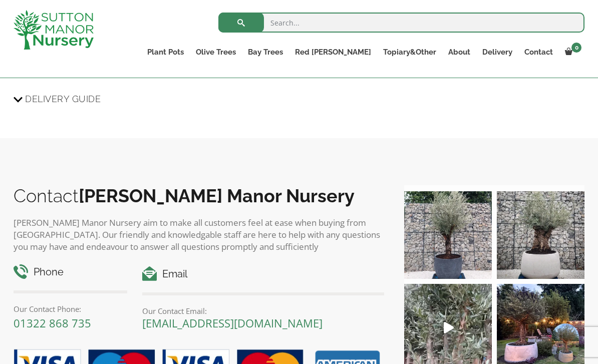 The width and height of the screenshot is (598, 364). I want to click on input: Search..., so click(401, 23).